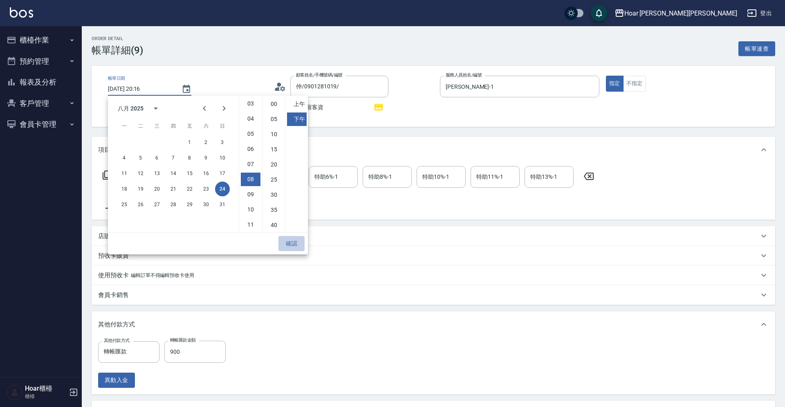  I want to click on span: 星期五, so click(190, 126).